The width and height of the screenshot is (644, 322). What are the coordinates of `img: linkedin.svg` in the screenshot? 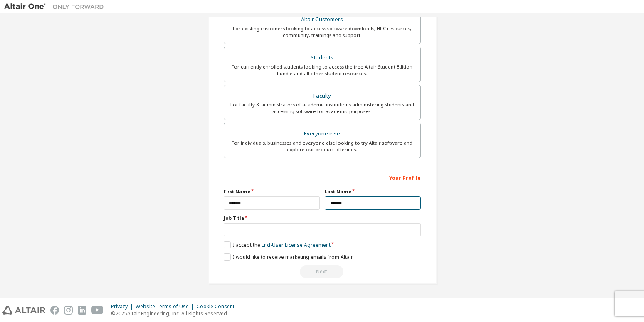 It's located at (82, 310).